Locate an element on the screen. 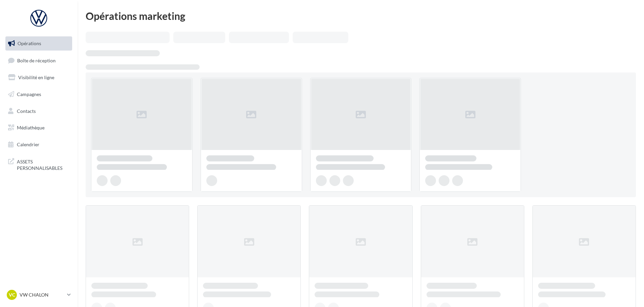 The width and height of the screenshot is (644, 307). div: Opérations marketing is located at coordinates (361, 16).